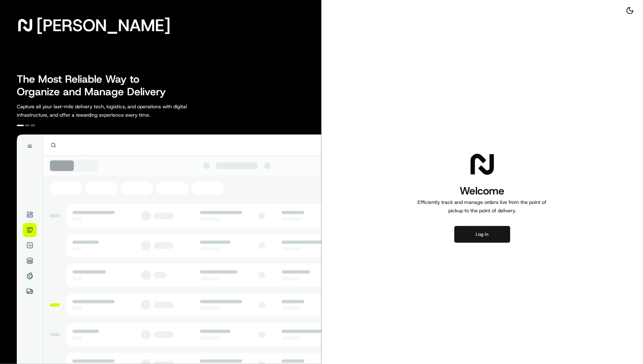  Describe the element at coordinates (483, 234) in the screenshot. I see `button: Log in` at that location.